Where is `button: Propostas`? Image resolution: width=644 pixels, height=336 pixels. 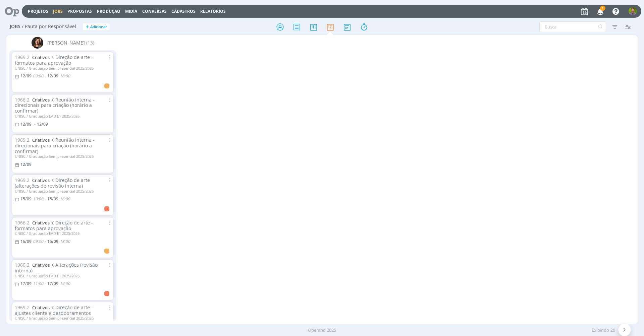 button: Propostas is located at coordinates (80, 11).